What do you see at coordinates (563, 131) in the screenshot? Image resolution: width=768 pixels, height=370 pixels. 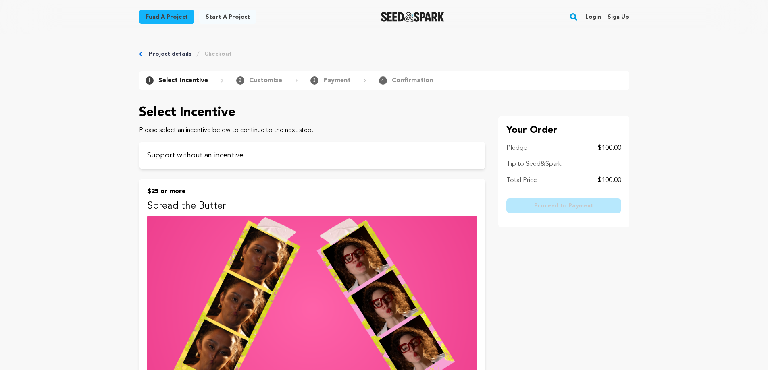 I see `p: Your Order` at bounding box center [563, 131].